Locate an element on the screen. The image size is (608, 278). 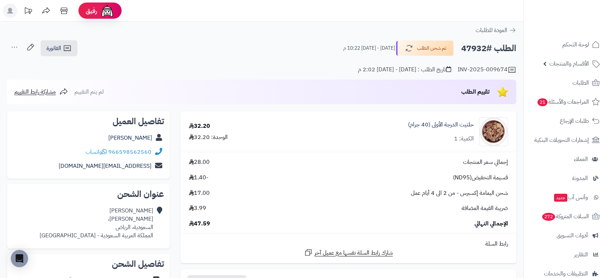
a: لوحة التحكم is located at coordinates (566, 45).